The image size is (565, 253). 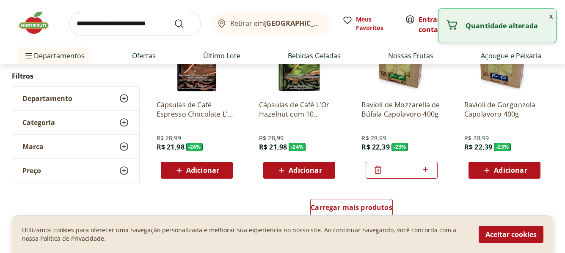 What do you see at coordinates (184, 24) in the screenshot?
I see `button: Submit Search` at bounding box center [184, 24].